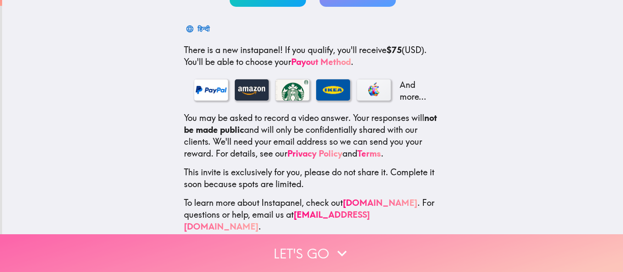 This screenshot has height=272, width=623. Describe the element at coordinates (198, 29) in the screenshot. I see `button: हिन्दी` at that location.